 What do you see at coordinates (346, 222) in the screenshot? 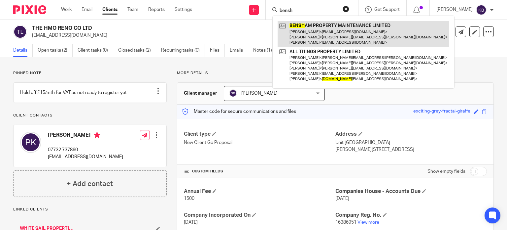
I see `span: 16386951` at bounding box center [346, 222].